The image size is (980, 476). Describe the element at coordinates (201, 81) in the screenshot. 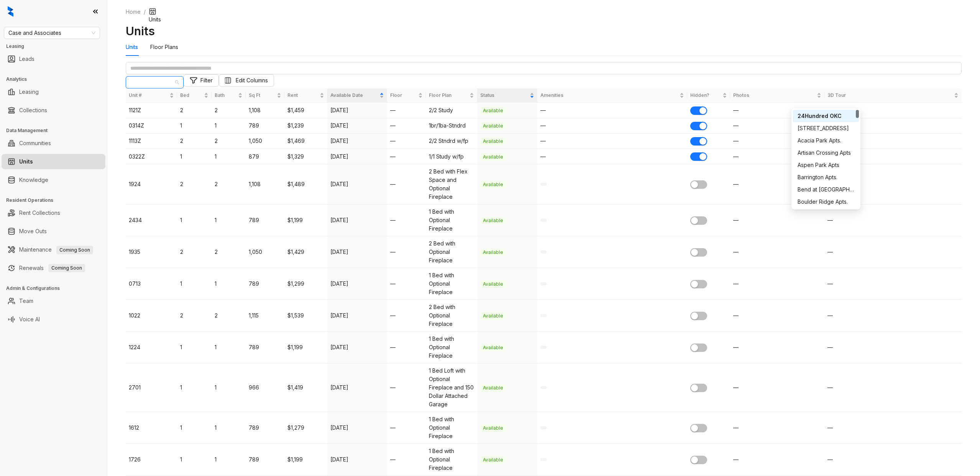

I see `button: Filter` at that location.